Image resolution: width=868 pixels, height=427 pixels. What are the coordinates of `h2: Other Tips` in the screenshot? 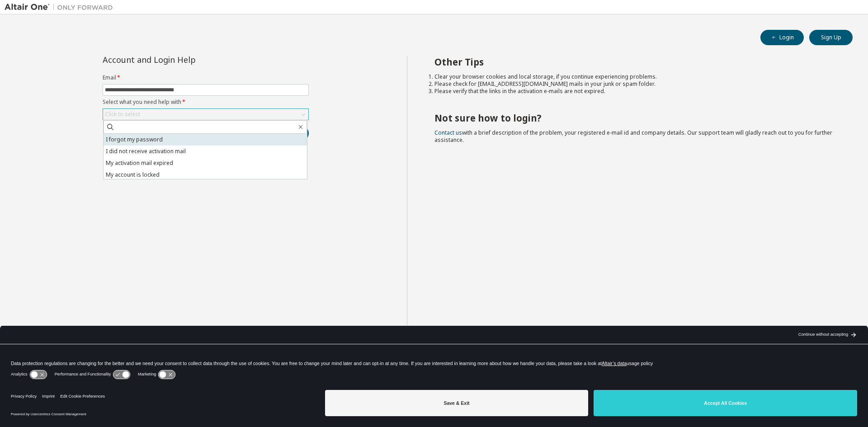 It's located at (636, 62).